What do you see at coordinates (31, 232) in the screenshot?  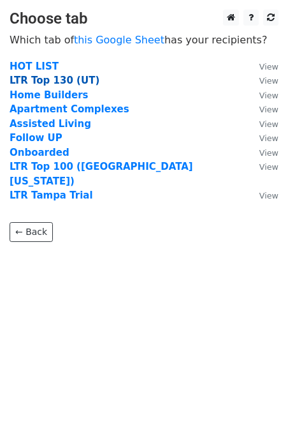 I see `a: ← Back` at bounding box center [31, 232].